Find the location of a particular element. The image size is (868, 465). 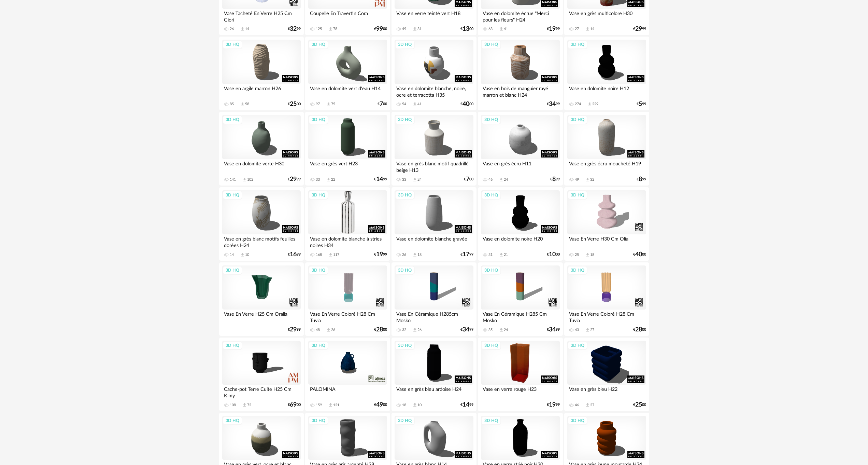

span: 8 is located at coordinates (641, 179).